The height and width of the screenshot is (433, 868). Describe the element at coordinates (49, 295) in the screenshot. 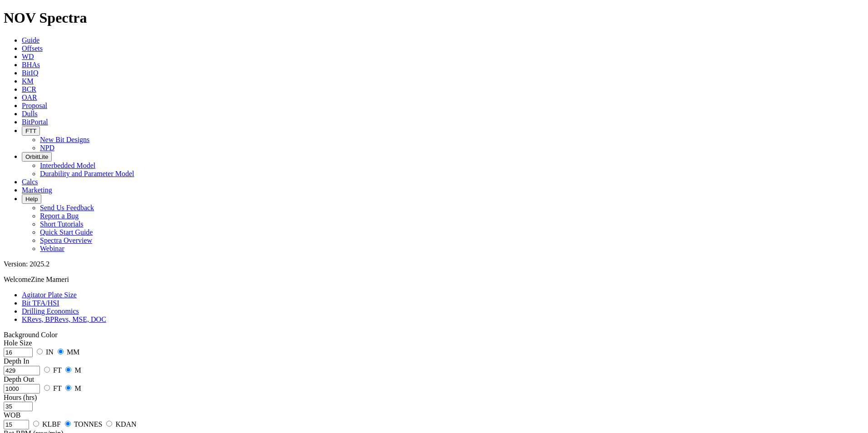

I see `a: Agitator Plate Size` at that location.